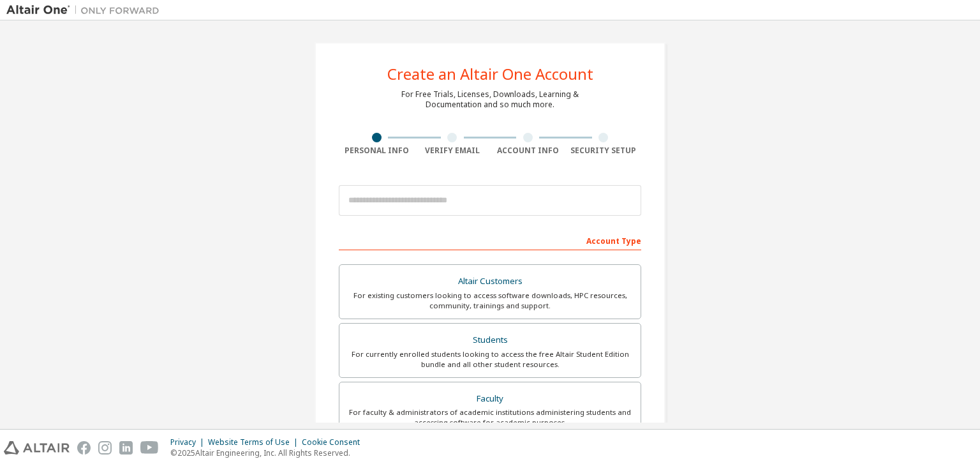  What do you see at coordinates (377, 150) in the screenshot?
I see `div: Personal Info` at bounding box center [377, 150].